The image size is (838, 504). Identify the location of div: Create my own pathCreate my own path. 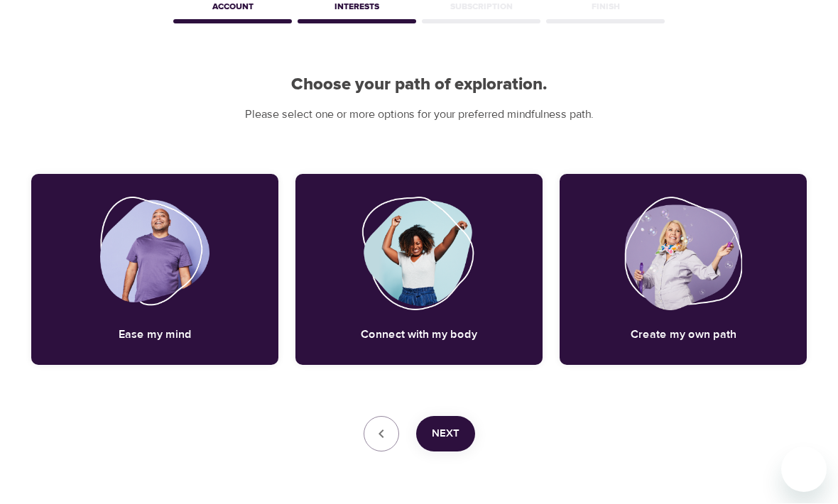
(683, 269).